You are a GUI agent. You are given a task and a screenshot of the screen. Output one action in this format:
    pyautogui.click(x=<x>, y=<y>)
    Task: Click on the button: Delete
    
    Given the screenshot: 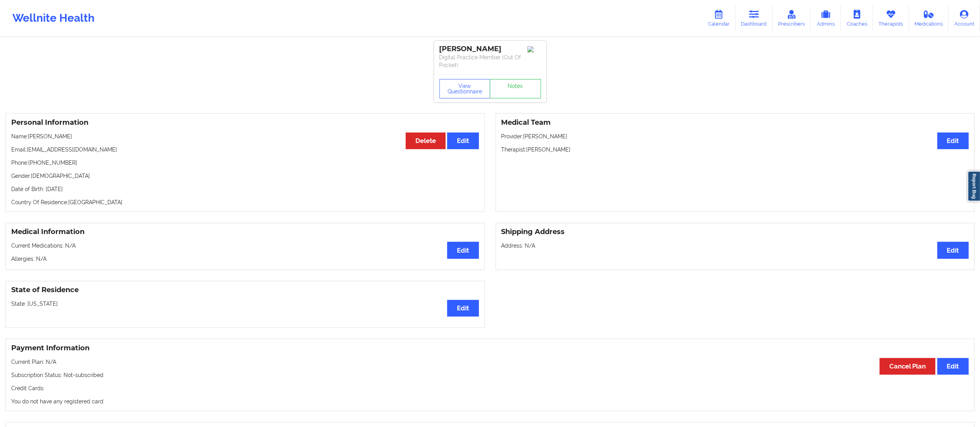 What is the action you would take?
    pyautogui.click(x=426, y=140)
    